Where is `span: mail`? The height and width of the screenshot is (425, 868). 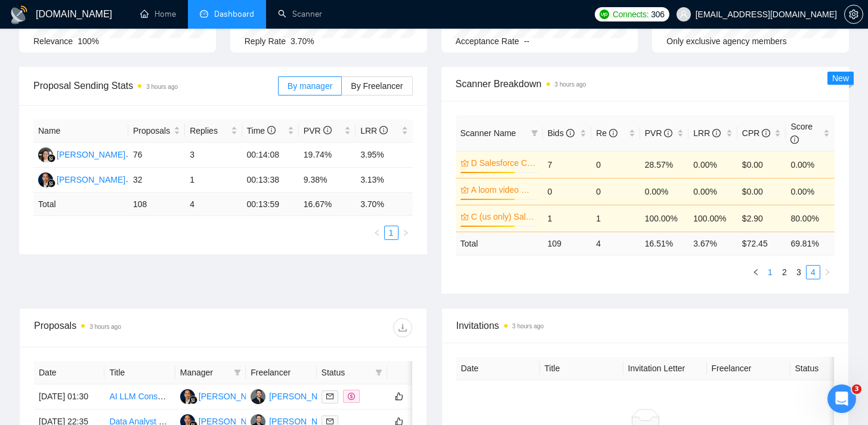
span: mail is located at coordinates (330, 422).